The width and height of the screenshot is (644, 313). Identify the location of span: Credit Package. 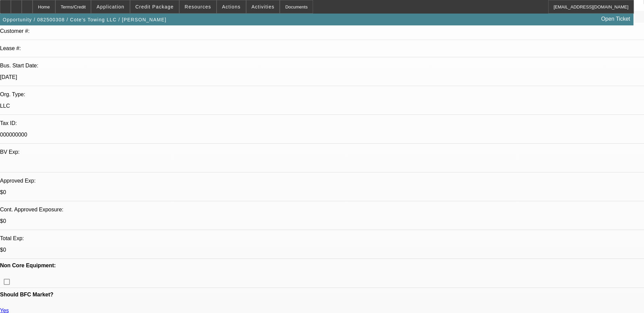
(155, 6).